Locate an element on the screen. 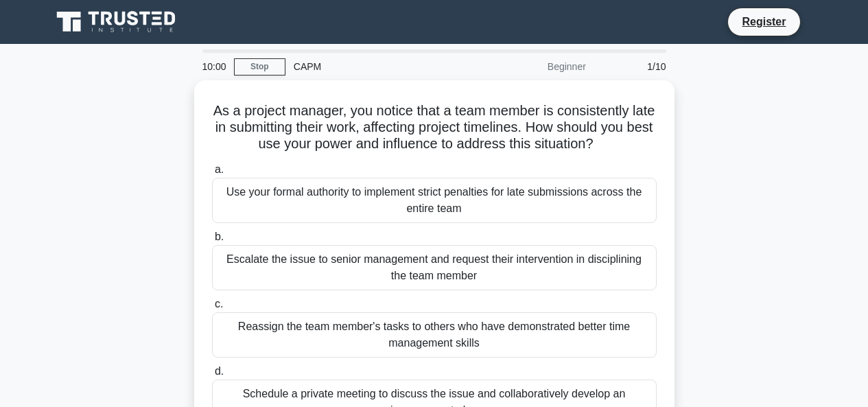  a: Register is located at coordinates (764, 21).